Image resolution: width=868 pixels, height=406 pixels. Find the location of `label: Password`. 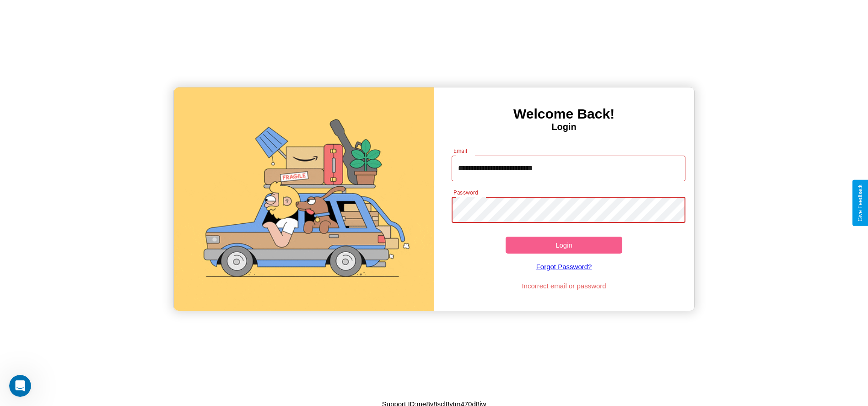

label: Password is located at coordinates (465, 193).